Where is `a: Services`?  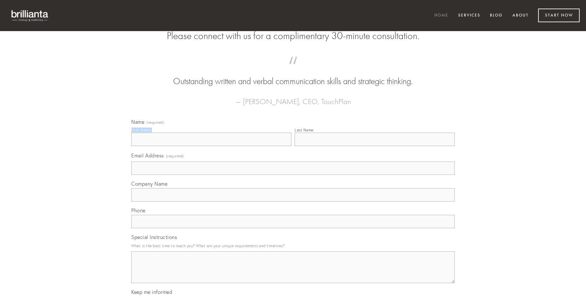
a: Services is located at coordinates (470, 16).